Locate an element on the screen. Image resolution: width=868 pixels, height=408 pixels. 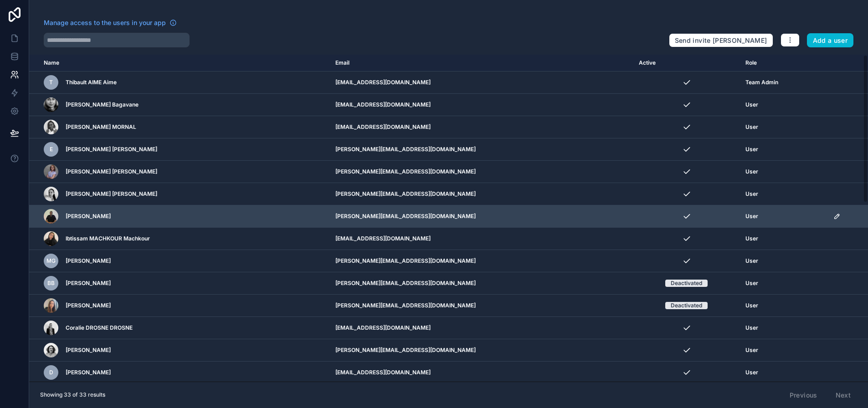
th: Name is located at coordinates (180, 63).